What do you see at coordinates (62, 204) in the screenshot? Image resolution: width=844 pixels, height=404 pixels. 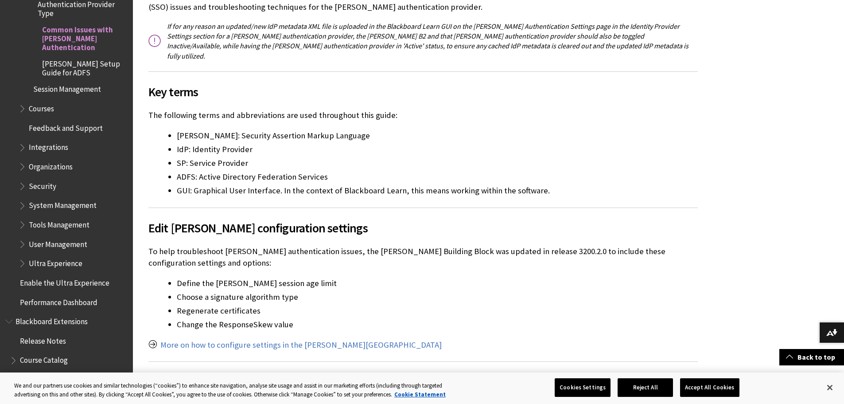 I see `span: System Management` at bounding box center [62, 204].